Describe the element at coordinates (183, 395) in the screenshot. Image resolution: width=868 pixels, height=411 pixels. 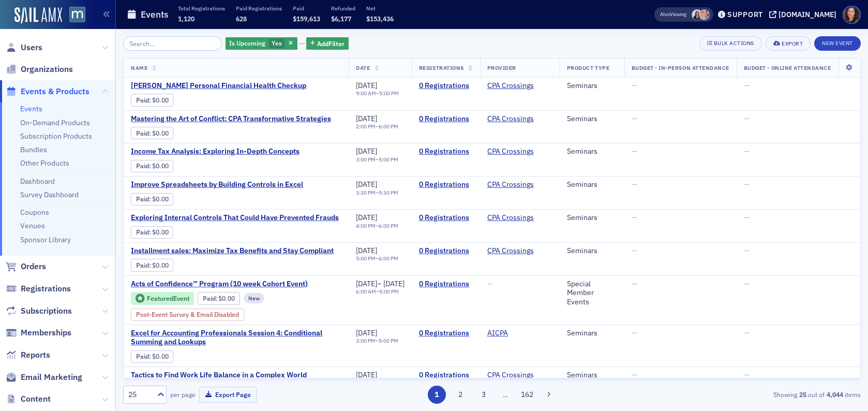
I see `label: per page` at that location.